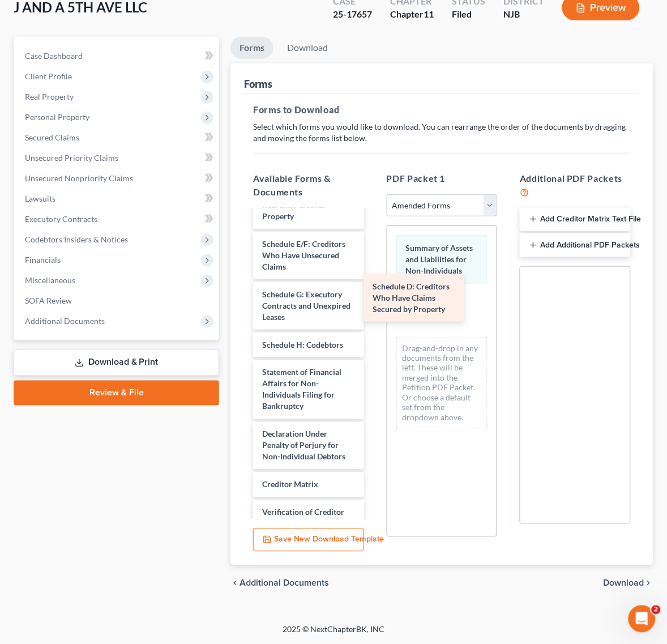 This screenshot has height=644, width=667. I want to click on a: Review & File, so click(116, 393).